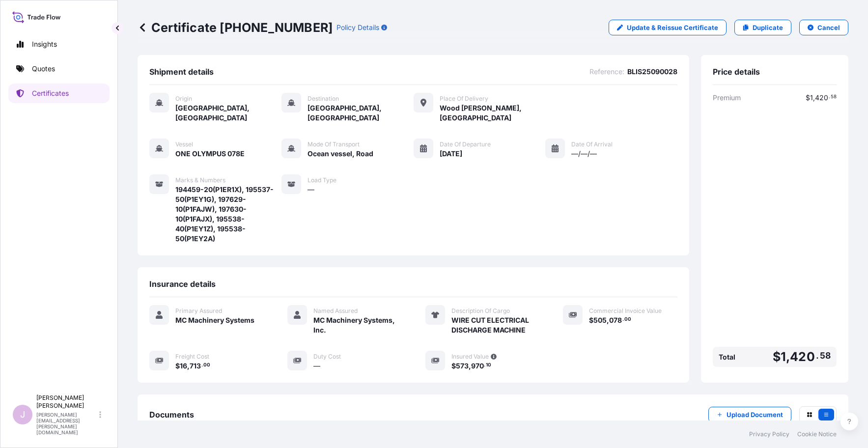 This screenshot has height=448, width=868. I want to click on span: Place of Delivery, so click(464, 99).